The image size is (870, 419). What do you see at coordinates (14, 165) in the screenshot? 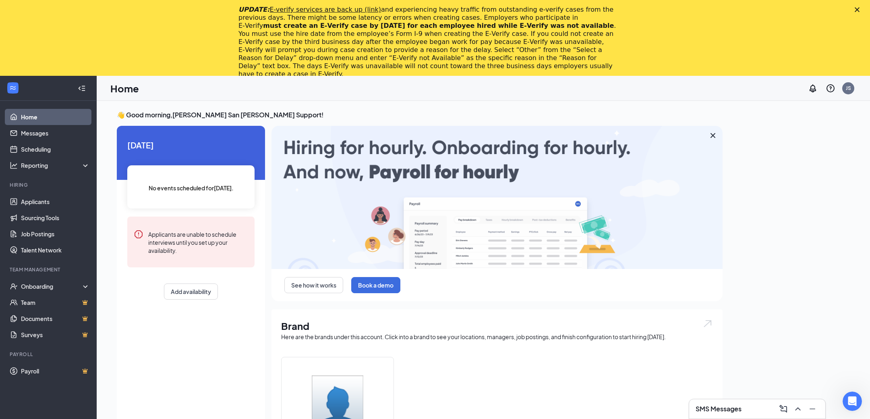
I see `svg: Analysis` at bounding box center [14, 165].